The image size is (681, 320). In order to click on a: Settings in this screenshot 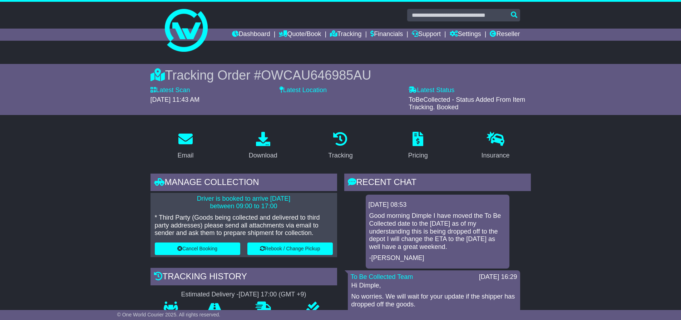, I will do `click(465, 35)`.